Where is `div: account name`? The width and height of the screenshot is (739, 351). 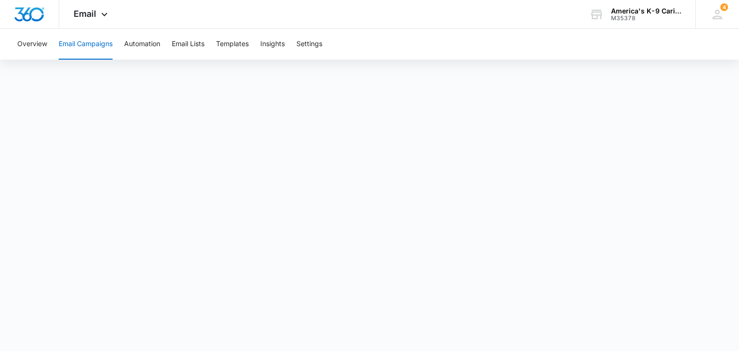 div: account name is located at coordinates (646, 11).